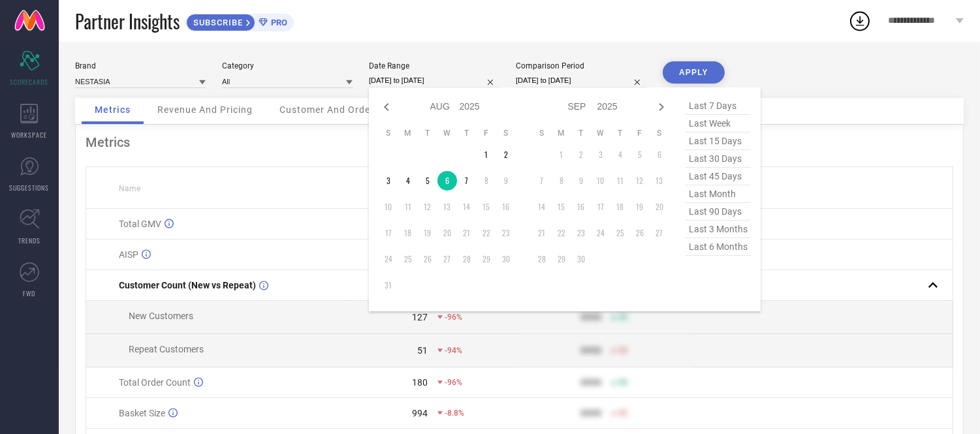 The width and height of the screenshot is (980, 434). I want to click on td: Wed Aug 27 2025, so click(447, 259).